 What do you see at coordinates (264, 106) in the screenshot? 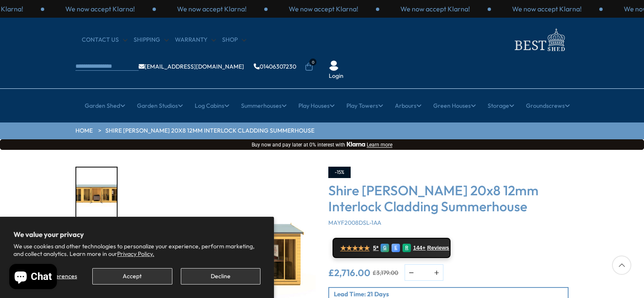
I see `a: Summerhouses` at bounding box center [264, 106].